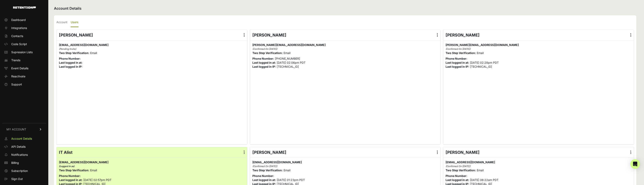  What do you see at coordinates (19, 44) in the screenshot?
I see `span: Code Script` at bounding box center [19, 44].